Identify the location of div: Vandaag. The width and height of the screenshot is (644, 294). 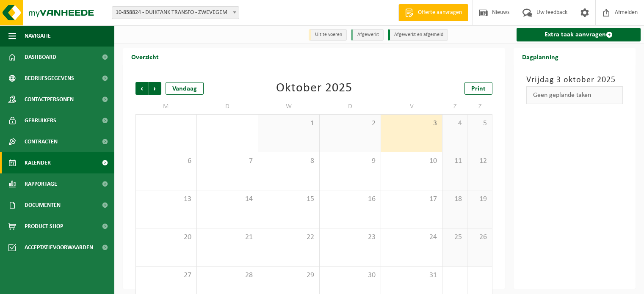
(185, 89).